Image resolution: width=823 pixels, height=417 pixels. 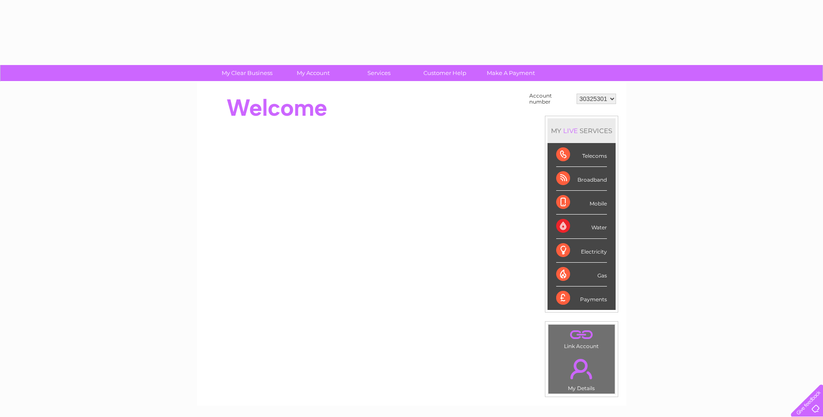 What do you see at coordinates (581, 373) in the screenshot?
I see `td: My Details` at bounding box center [581, 373].